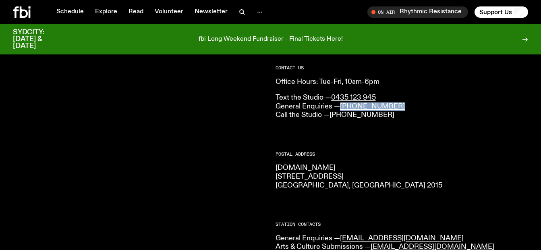 The image size is (541, 250). What do you see at coordinates (169, 12) in the screenshot?
I see `a: Volunteer` at bounding box center [169, 12].